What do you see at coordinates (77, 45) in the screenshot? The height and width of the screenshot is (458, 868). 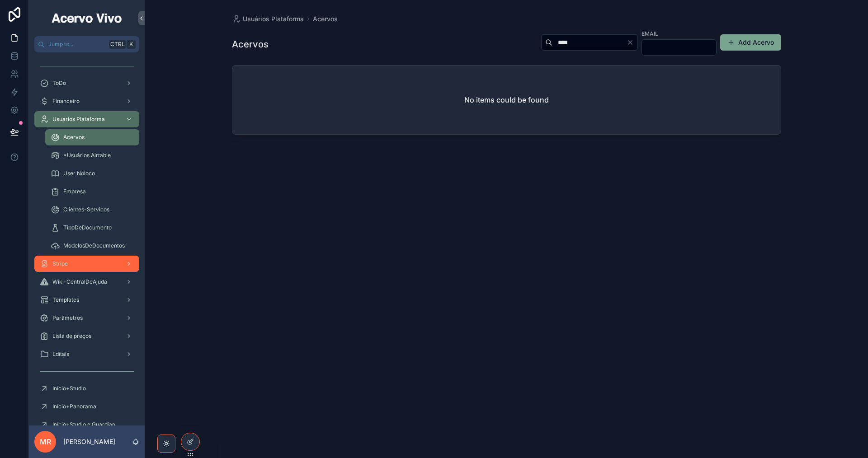 I see `span: Jump to...` at bounding box center [77, 45].